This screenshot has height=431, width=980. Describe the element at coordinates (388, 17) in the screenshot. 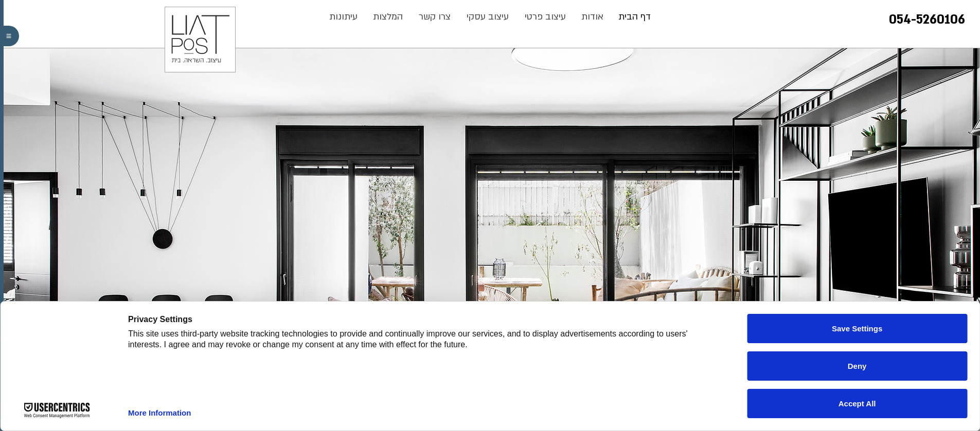

I see `a: המלצות` at that location.